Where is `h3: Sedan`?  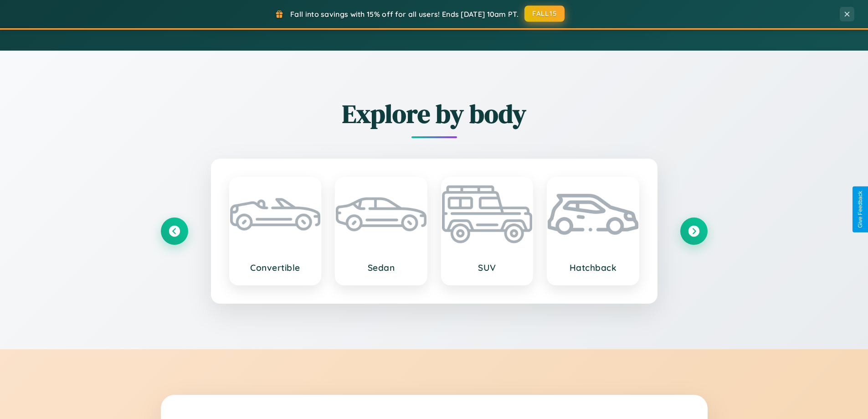
h3: Sedan is located at coordinates (381, 267).